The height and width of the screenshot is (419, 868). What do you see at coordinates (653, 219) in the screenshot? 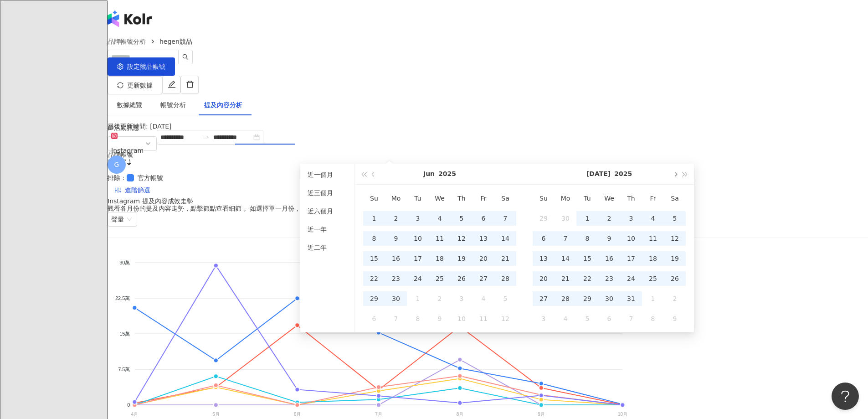
I see `td: 2025-07-04` at bounding box center [653, 219].